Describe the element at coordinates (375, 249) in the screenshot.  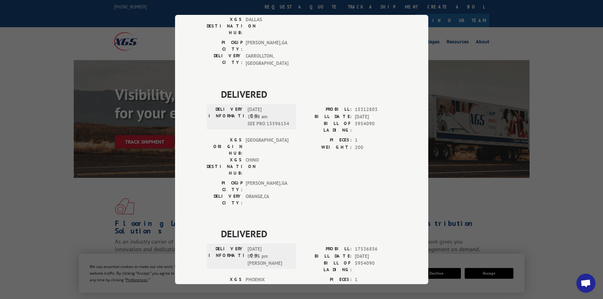
I see `span: 17536856` at that location.